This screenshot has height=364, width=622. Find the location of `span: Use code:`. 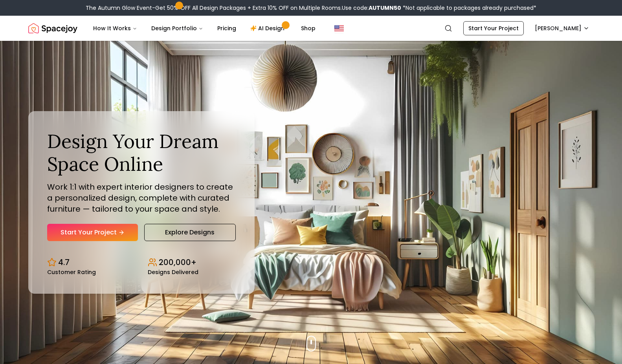

span: Use code: is located at coordinates (371, 8).